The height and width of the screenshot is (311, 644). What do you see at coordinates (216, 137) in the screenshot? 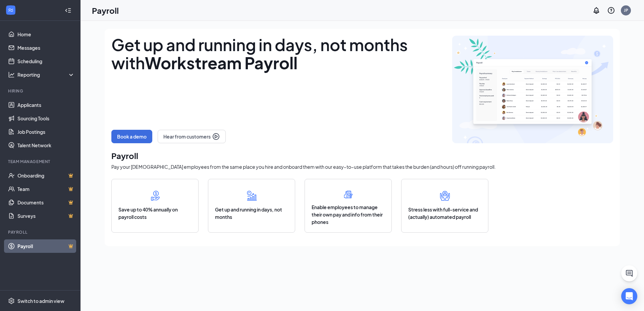
I see `img: play` at bounding box center [216, 137].